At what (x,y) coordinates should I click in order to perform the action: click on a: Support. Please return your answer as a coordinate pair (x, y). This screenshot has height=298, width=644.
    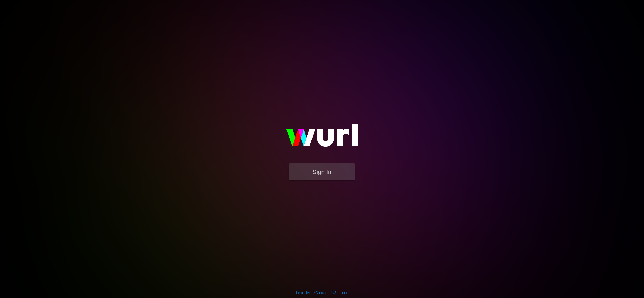
    Looking at the image, I should click on (341, 293).